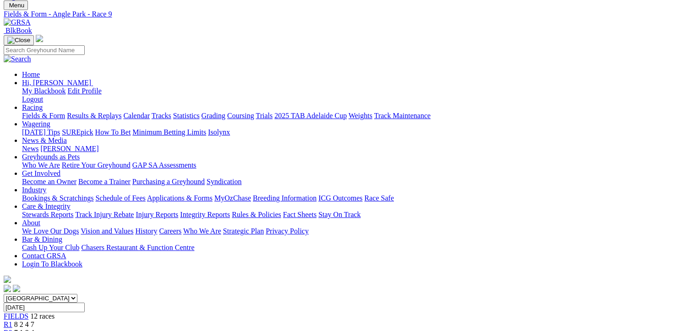  What do you see at coordinates (355, 132) in the screenshot?
I see `div: Wagering` at bounding box center [355, 132].